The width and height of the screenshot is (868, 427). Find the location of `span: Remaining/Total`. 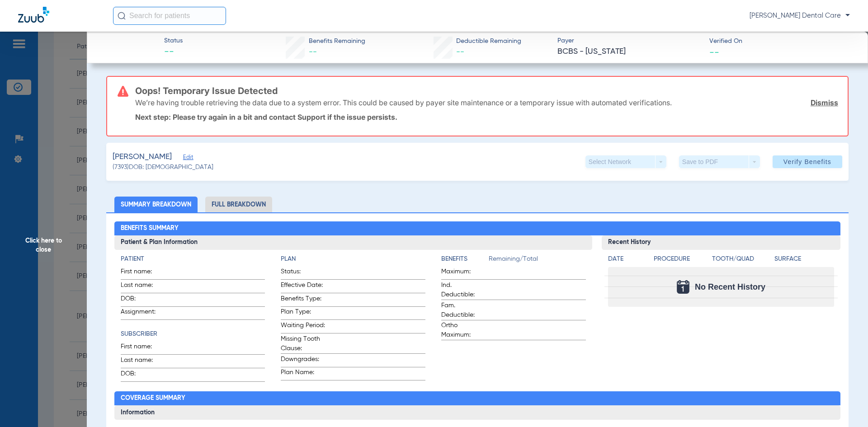

span: Remaining/Total is located at coordinates (537, 261).